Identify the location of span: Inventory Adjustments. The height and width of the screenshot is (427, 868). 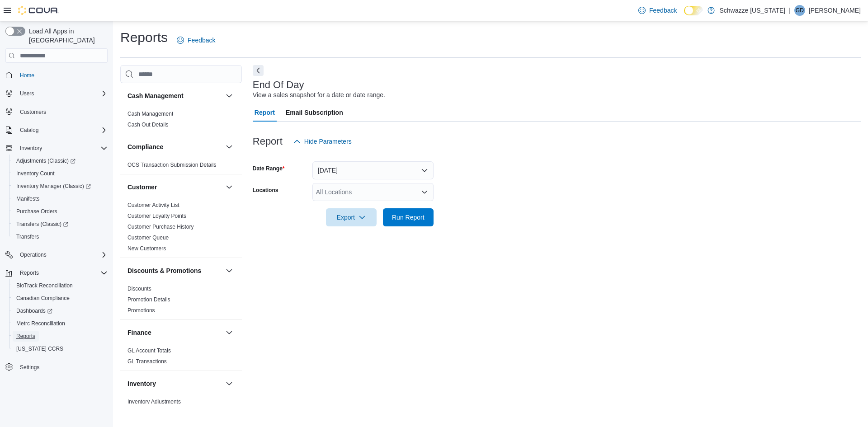
(154, 402).